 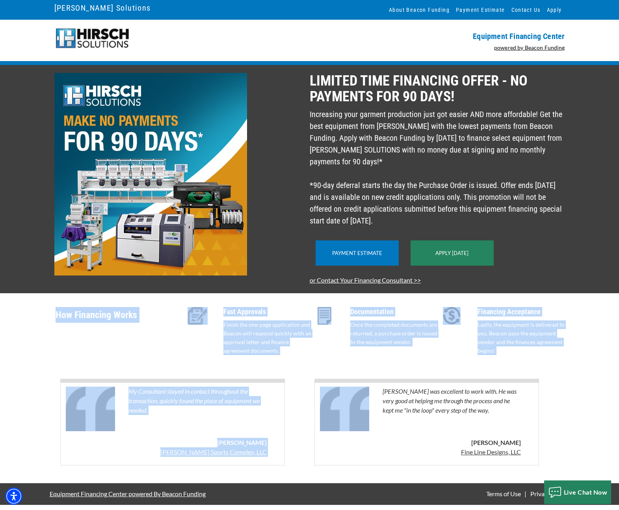 I want to click on span: Live Chat Now, so click(x=585, y=492).